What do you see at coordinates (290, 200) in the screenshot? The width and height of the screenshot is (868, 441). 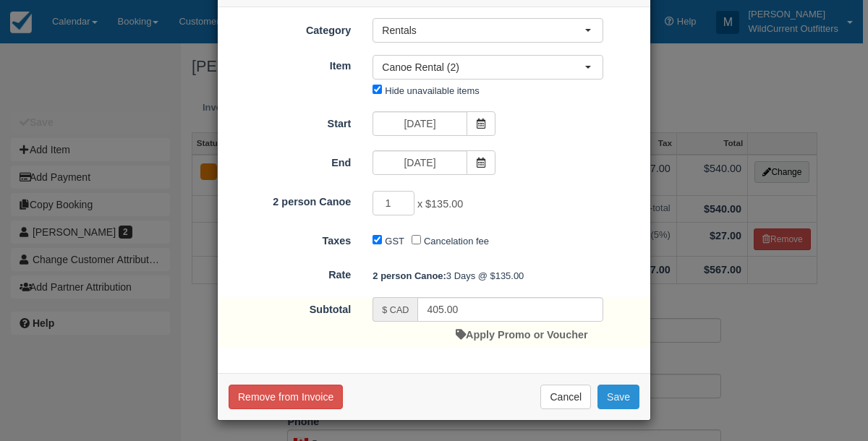 I see `label: 2 person Canoe` at bounding box center [290, 200].